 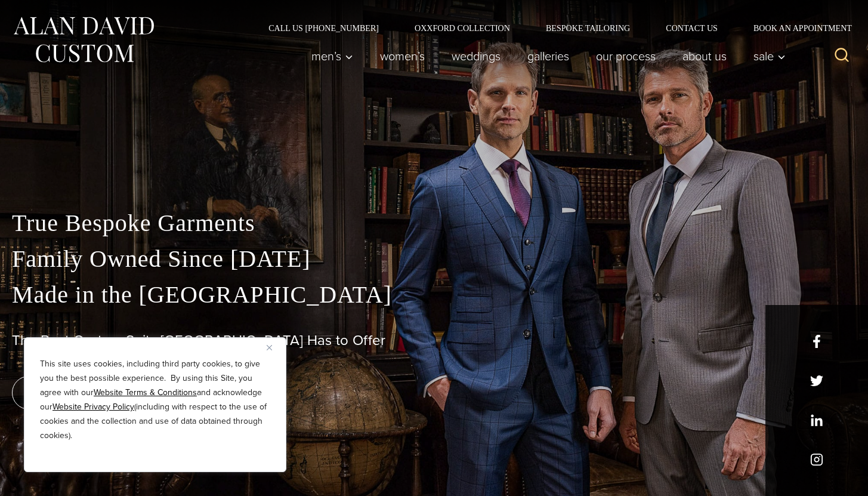 I want to click on u: Website Privacy Policy, so click(x=93, y=406).